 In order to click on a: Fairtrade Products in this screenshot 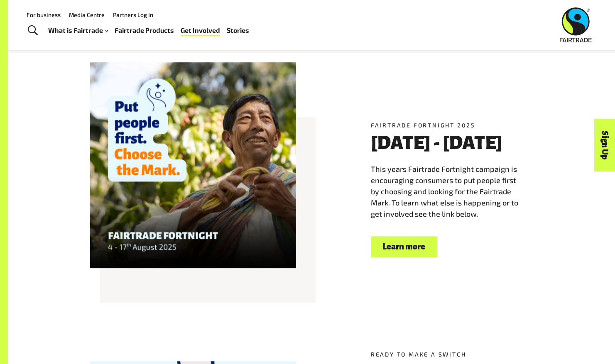, I will do `click(144, 30)`.